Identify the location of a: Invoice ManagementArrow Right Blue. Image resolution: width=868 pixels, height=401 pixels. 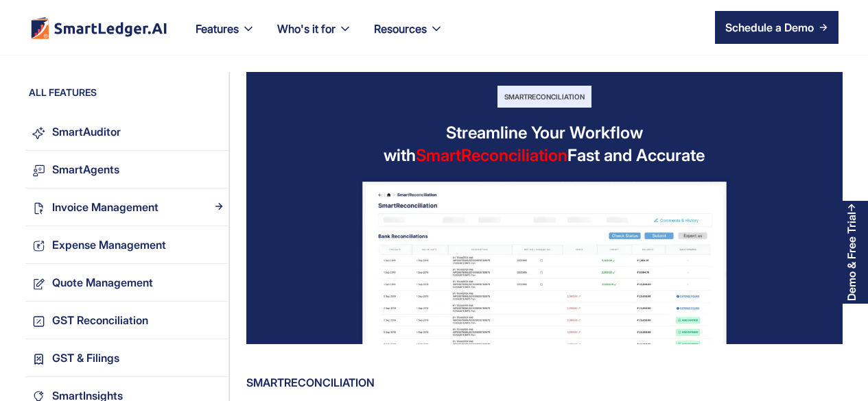
(127, 208).